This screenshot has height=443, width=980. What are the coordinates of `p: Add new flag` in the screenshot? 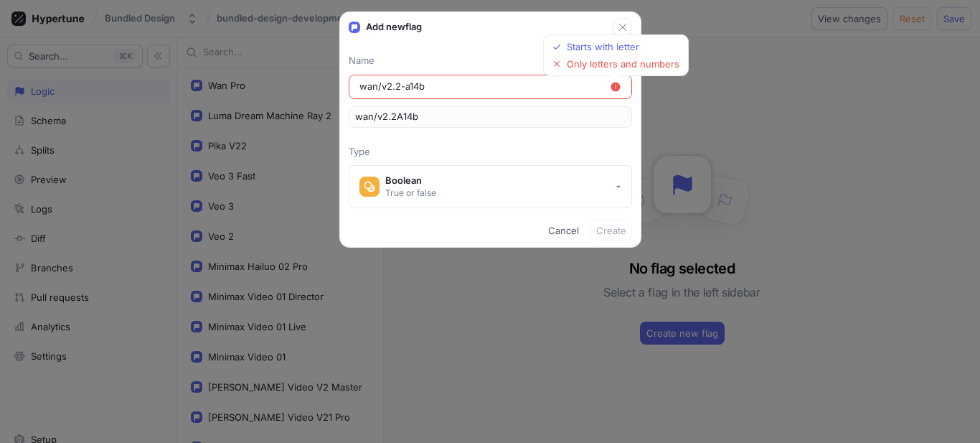 It's located at (394, 27).